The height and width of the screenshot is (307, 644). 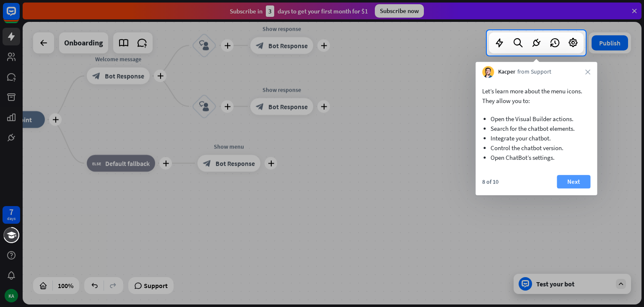 I want to click on button: Open LiveChat chat widget, so click(x=19, y=16).